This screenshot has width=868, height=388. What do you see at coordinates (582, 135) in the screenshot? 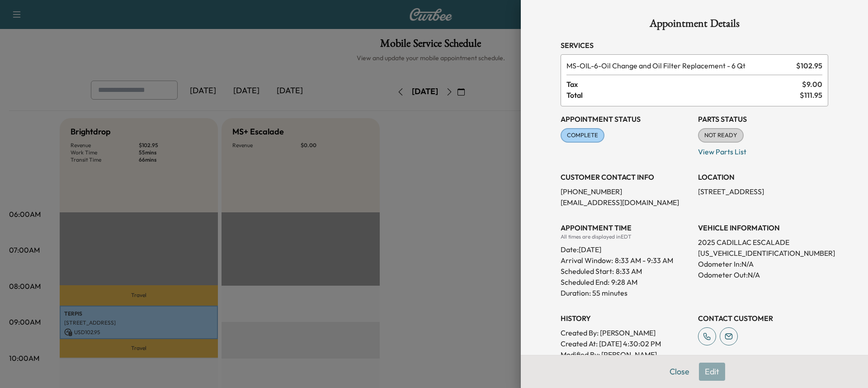
I see `span: COMPLETE` at bounding box center [582, 135].